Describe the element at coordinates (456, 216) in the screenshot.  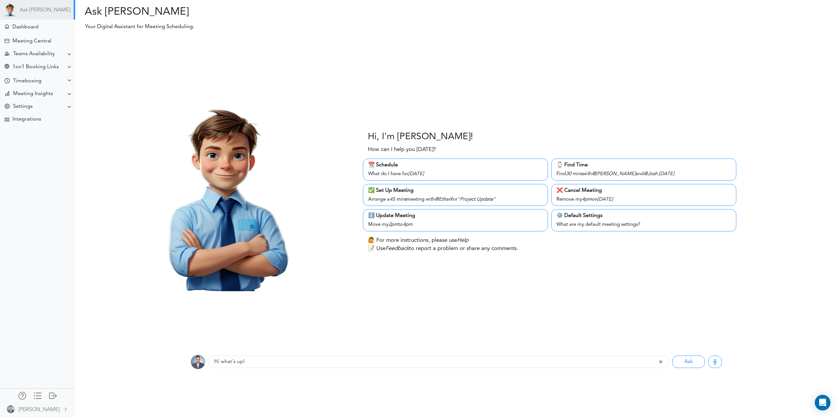
I see `div: ℹ️ Update Meeting` at that location.